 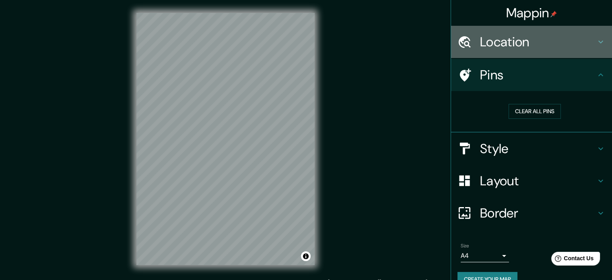 What do you see at coordinates (538, 213) in the screenshot?
I see `h4: Border` at bounding box center [538, 213].